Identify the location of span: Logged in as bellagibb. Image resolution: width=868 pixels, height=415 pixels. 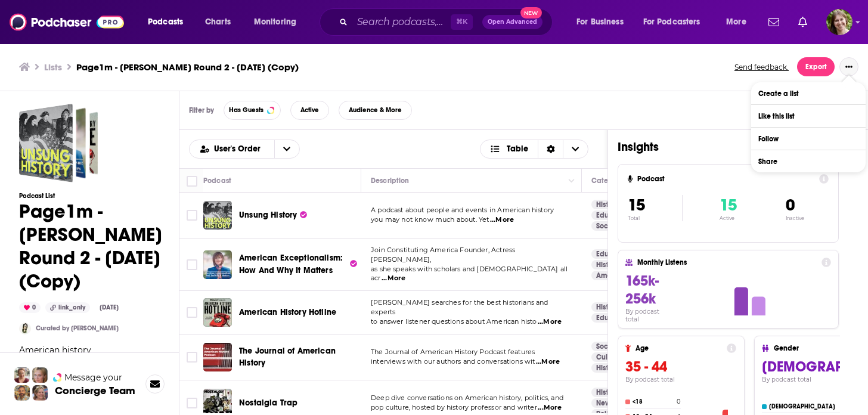
(839, 22).